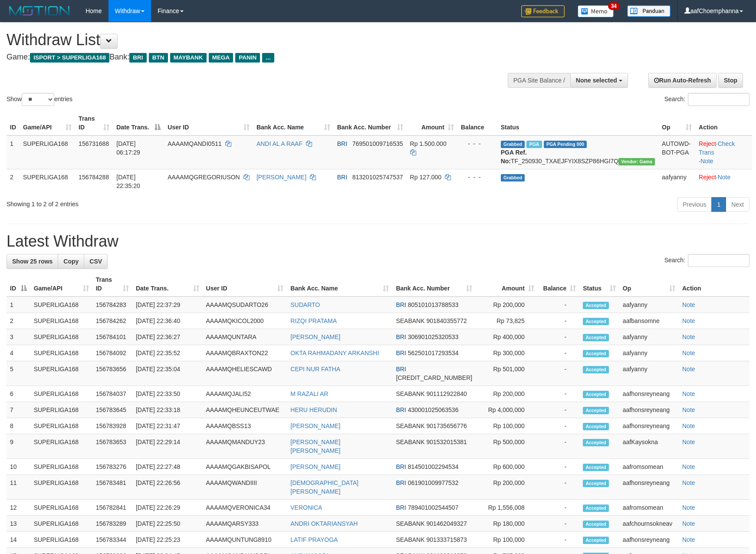 The image size is (756, 554). Describe the element at coordinates (18, 373) in the screenshot. I see `td: 5` at that location.